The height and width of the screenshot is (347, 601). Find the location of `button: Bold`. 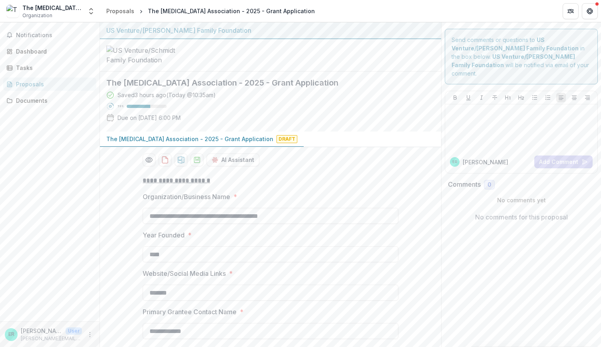

button: Bold is located at coordinates (455, 98).